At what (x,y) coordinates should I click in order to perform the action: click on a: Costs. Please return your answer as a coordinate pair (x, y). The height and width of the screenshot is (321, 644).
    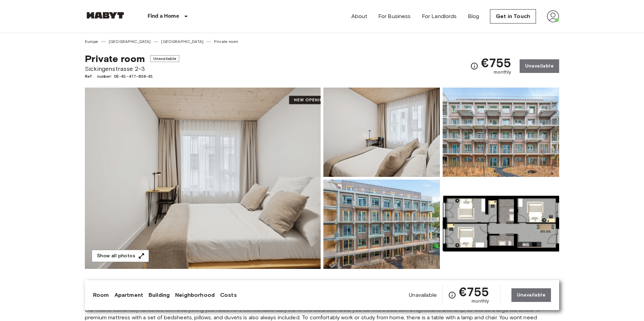
    Looking at the image, I should click on (229, 295).